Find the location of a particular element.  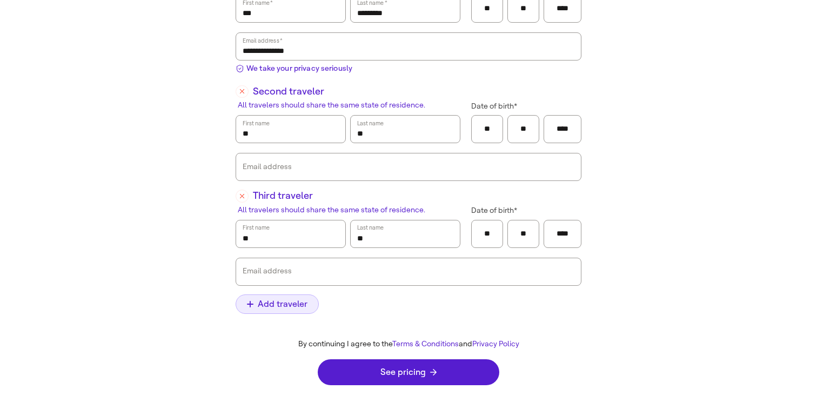

button: Second travelerAll travelers should share the same state of residence. is located at coordinates (242, 92).